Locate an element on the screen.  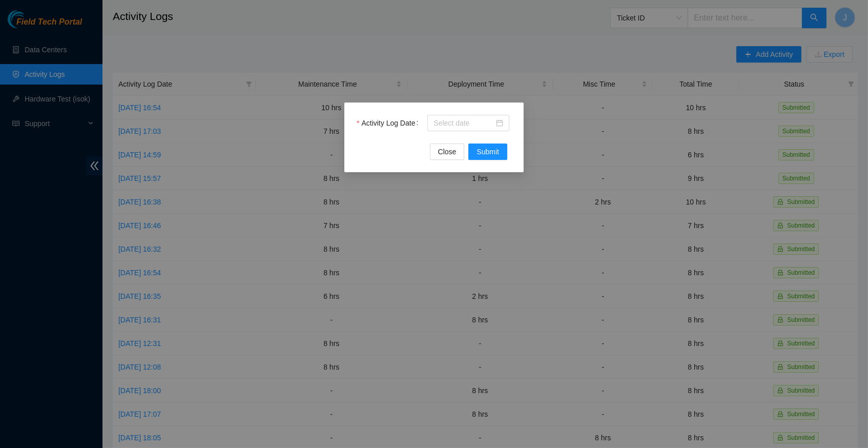
button: Submit is located at coordinates (488, 152).